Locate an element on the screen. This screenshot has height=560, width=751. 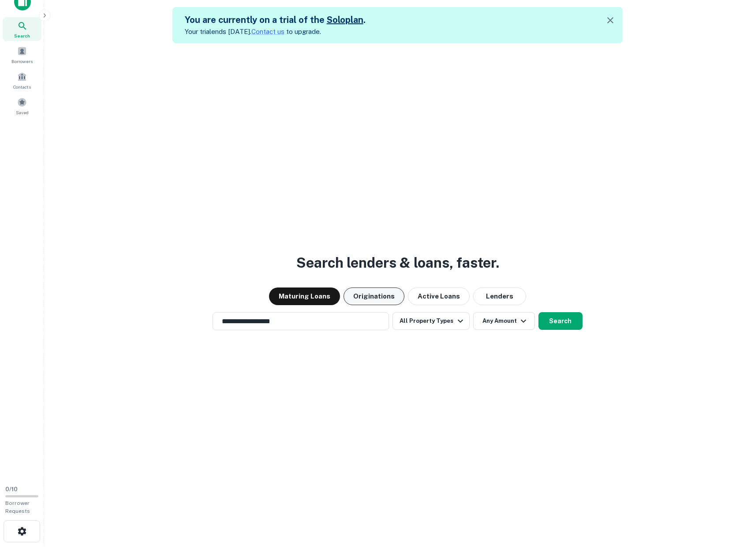
a: Soloplan is located at coordinates (345, 20).